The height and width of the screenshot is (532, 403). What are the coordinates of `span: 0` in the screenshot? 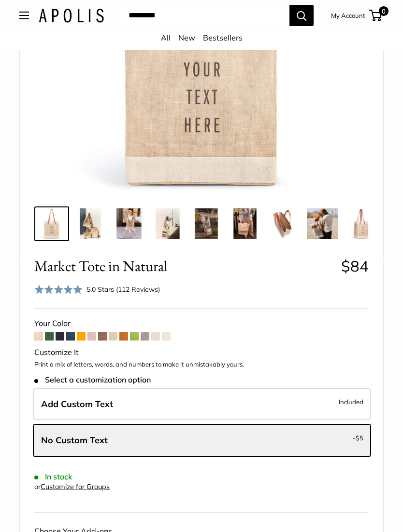 It's located at (384, 11).